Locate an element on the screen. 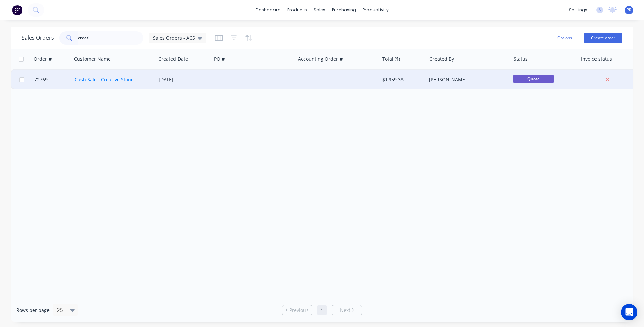  img: Factory is located at coordinates (18, 10).